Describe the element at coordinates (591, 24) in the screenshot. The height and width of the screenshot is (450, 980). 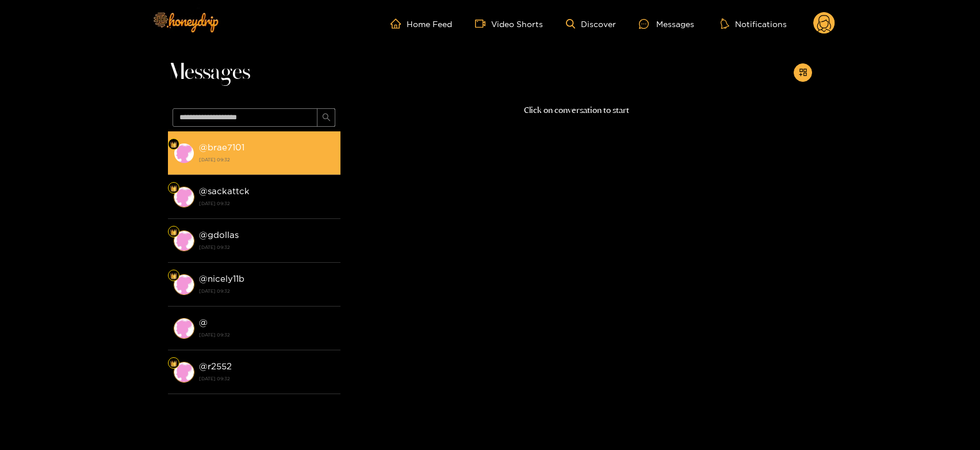
I see `a: Discover` at that location.